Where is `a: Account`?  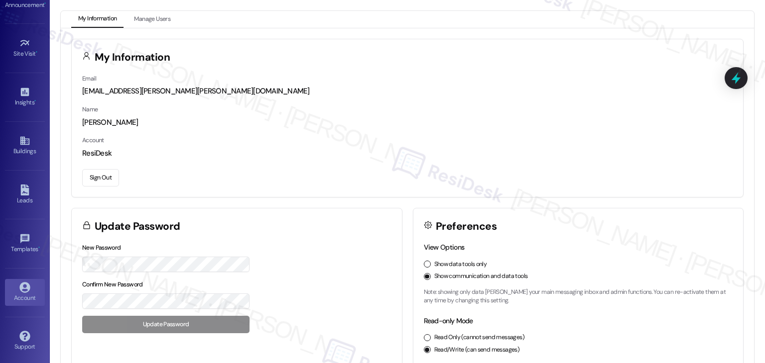
a: Account is located at coordinates (25, 293).